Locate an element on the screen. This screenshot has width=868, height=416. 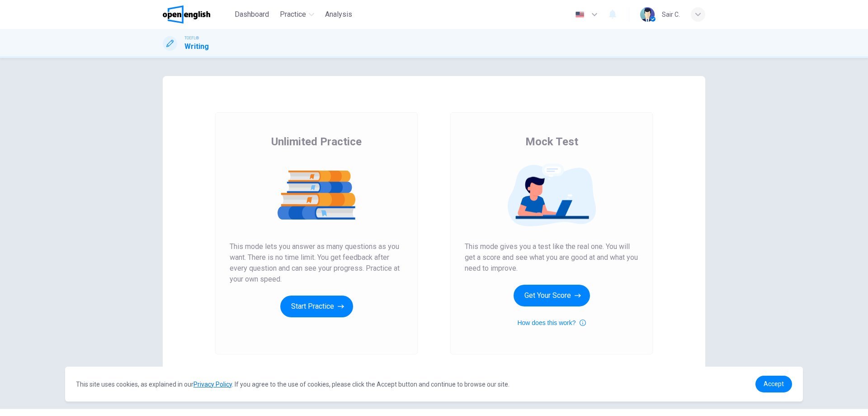
button: Get Your Score is located at coordinates (552, 296).